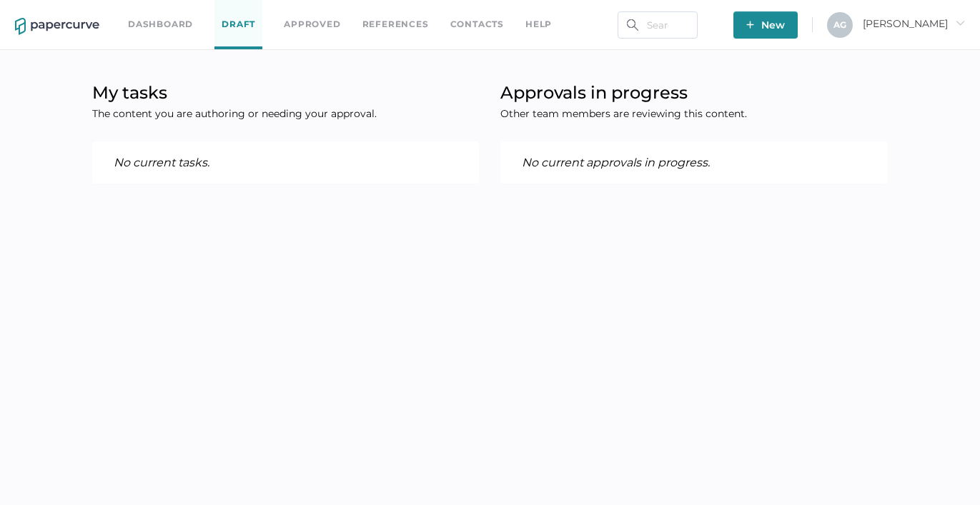 This screenshot has width=980, height=505. Describe the element at coordinates (235, 114) in the screenshot. I see `span: The content you are authoring or needing your approval.` at that location.